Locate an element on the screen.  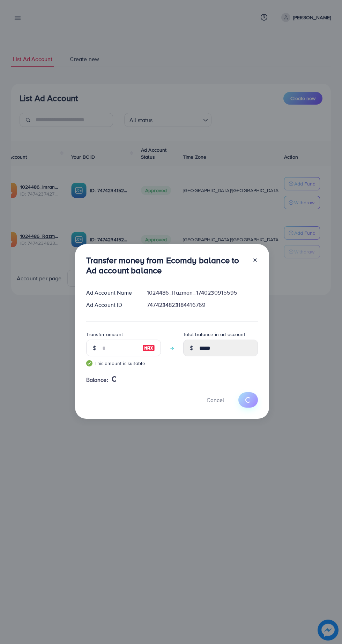
h3: Transfer money from Ecomdy balance to Ad account balance is located at coordinates (166, 265).